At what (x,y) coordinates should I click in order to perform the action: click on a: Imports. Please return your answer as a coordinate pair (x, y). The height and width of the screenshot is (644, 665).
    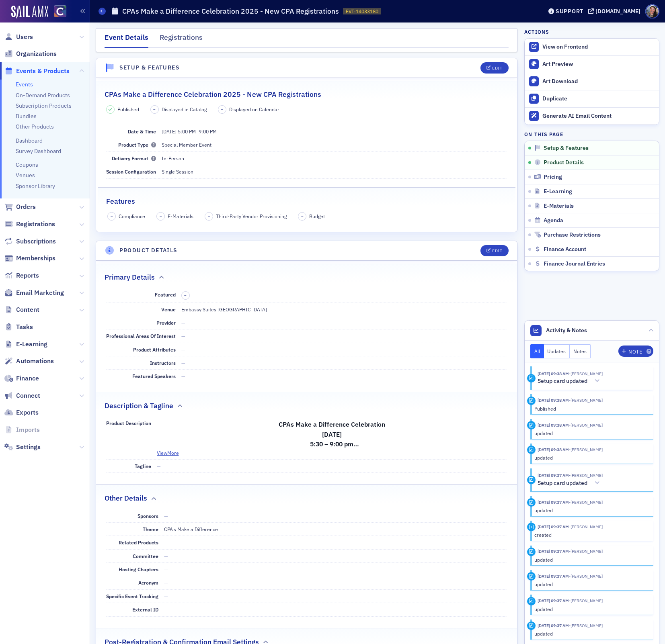
    Looking at the image, I should click on (22, 430).